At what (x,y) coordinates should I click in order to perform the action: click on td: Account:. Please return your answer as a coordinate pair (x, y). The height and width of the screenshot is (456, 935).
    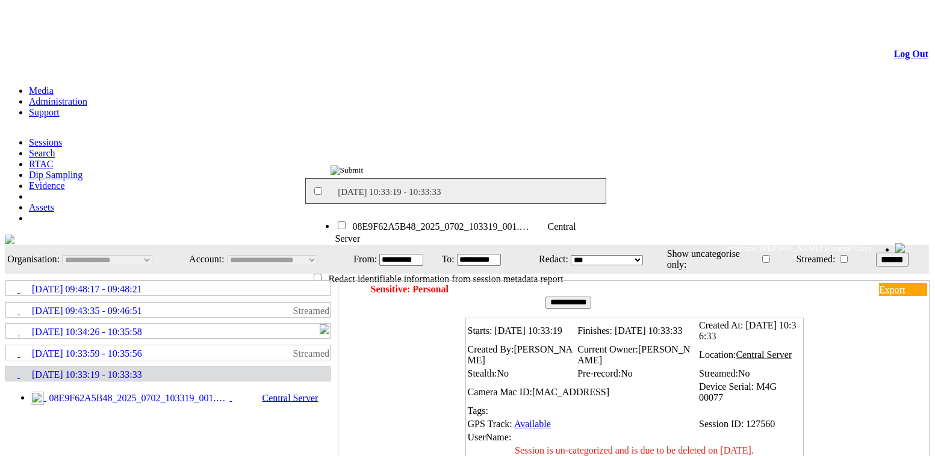
    Looking at the image, I should click on (202, 259).